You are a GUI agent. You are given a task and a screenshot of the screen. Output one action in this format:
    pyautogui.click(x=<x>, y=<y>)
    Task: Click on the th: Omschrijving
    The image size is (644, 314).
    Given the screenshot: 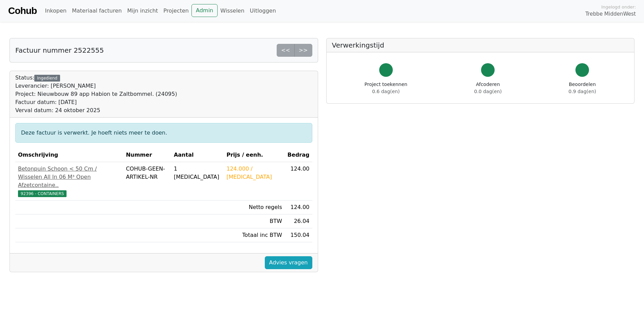 What is the action you would take?
    pyautogui.click(x=69, y=155)
    